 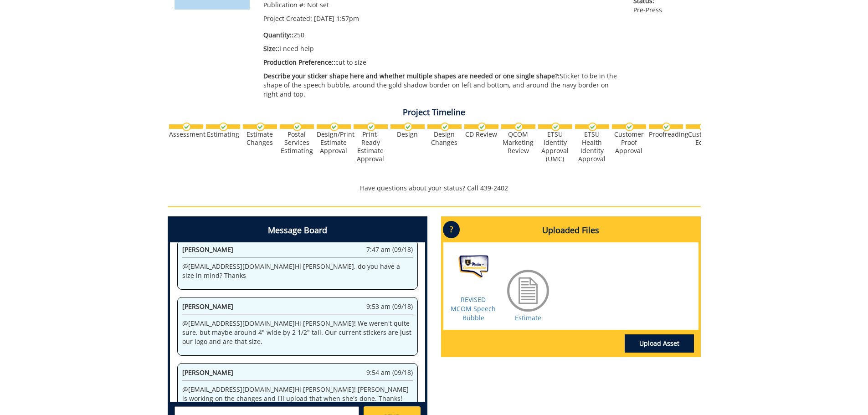 What do you see at coordinates (271, 48) in the screenshot?
I see `span: Size::` at bounding box center [271, 48].